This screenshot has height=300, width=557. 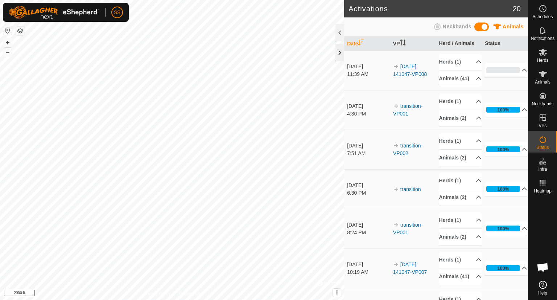 I want to click on th: Status, so click(x=505, y=44).